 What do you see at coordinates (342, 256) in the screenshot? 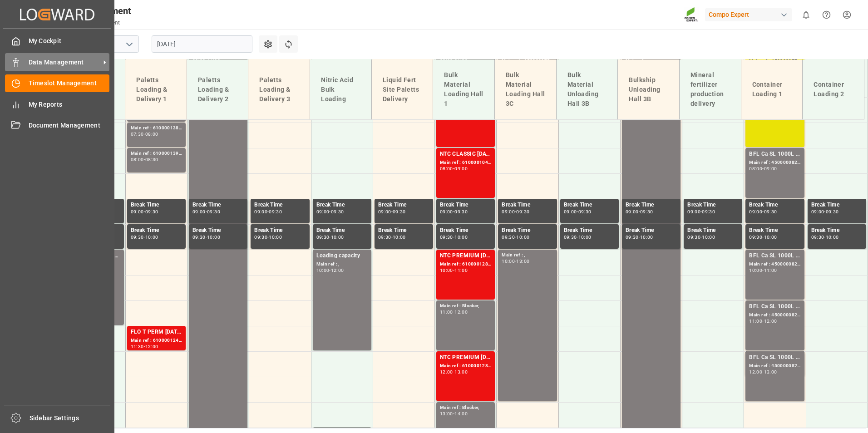
I see `div: Loading capacity` at bounding box center [342, 256].